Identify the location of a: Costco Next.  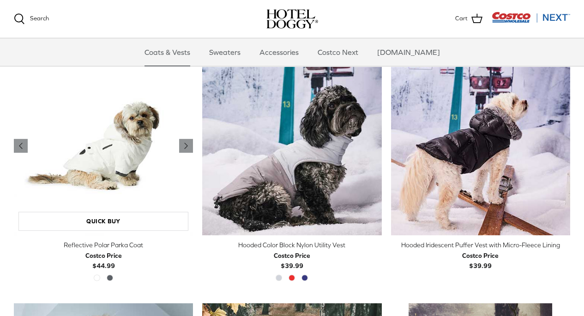
(338, 52).